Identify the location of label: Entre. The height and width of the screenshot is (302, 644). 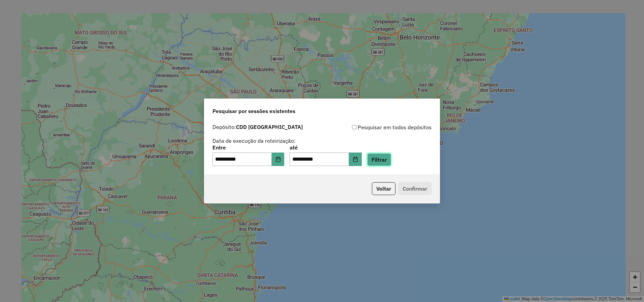
(248, 148).